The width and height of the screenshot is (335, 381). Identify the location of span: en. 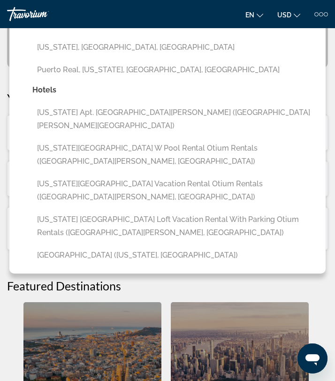
(249, 15).